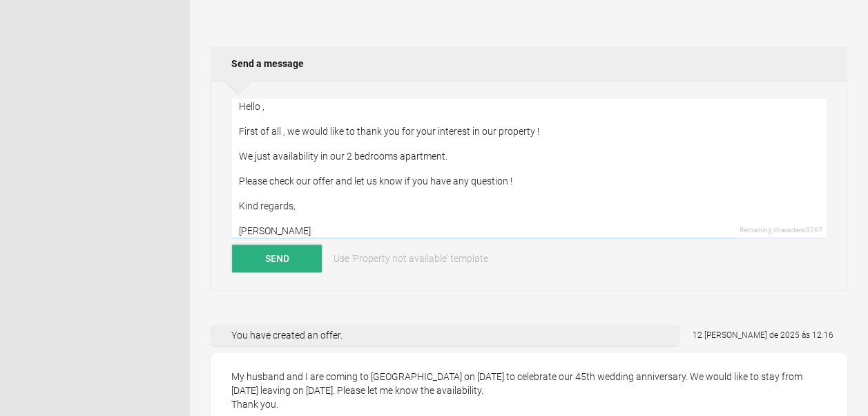 The width and height of the screenshot is (868, 416). What do you see at coordinates (411, 259) in the screenshot?
I see `a: Use 'Property not available' template` at bounding box center [411, 259].